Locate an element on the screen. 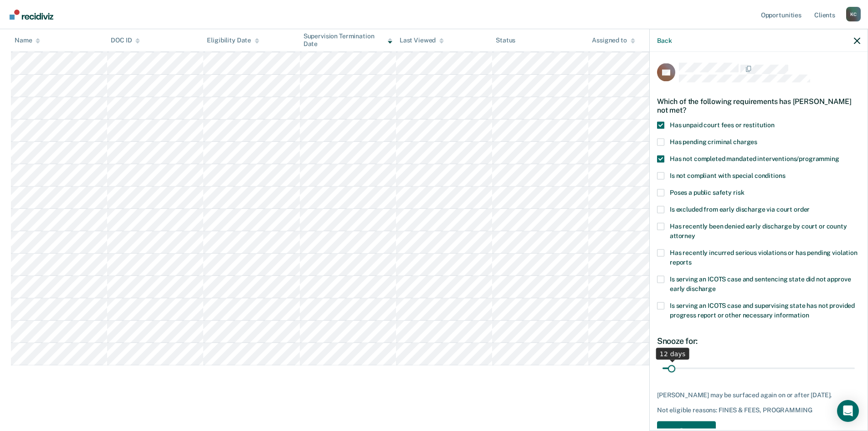 This screenshot has height=431, width=868. span: Is serving an ICOTS case and sentencing state did not approve early discharge is located at coordinates (760, 283).